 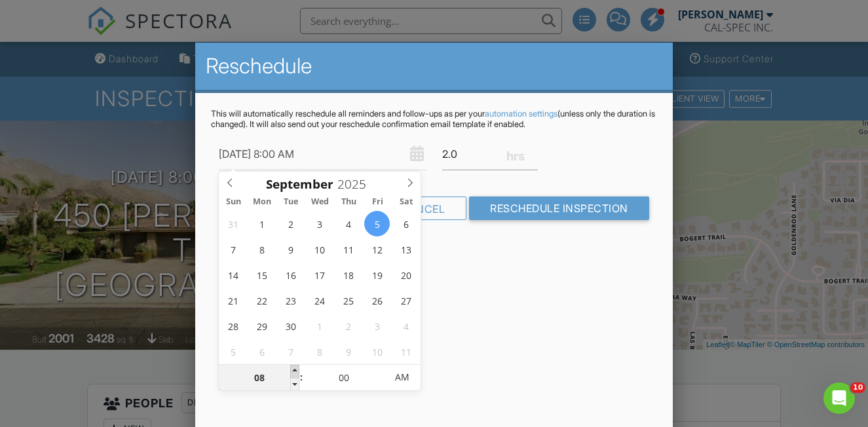 I want to click on span: September 21, 2025, so click(x=233, y=300).